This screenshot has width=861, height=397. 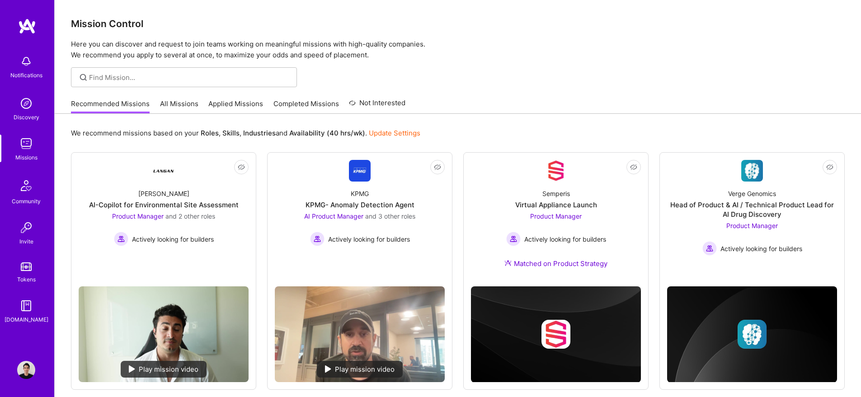 I want to click on img: discovery, so click(x=26, y=104).